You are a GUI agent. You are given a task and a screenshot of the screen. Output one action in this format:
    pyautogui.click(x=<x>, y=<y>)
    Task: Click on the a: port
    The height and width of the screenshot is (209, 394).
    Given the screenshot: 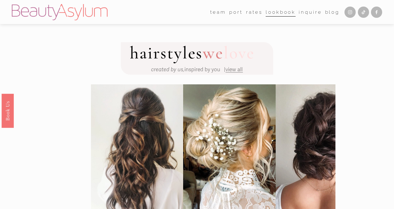 What is the action you would take?
    pyautogui.click(x=236, y=12)
    